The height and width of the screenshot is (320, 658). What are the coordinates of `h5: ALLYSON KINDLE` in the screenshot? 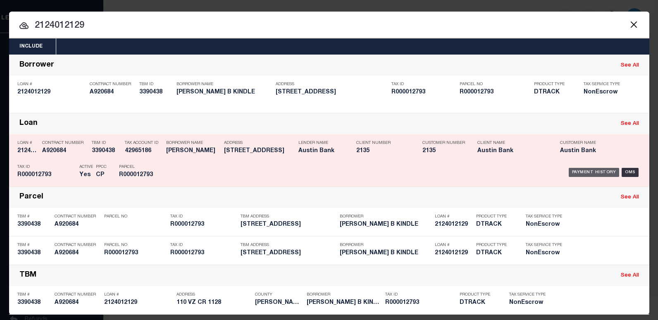 It's located at (193, 151).